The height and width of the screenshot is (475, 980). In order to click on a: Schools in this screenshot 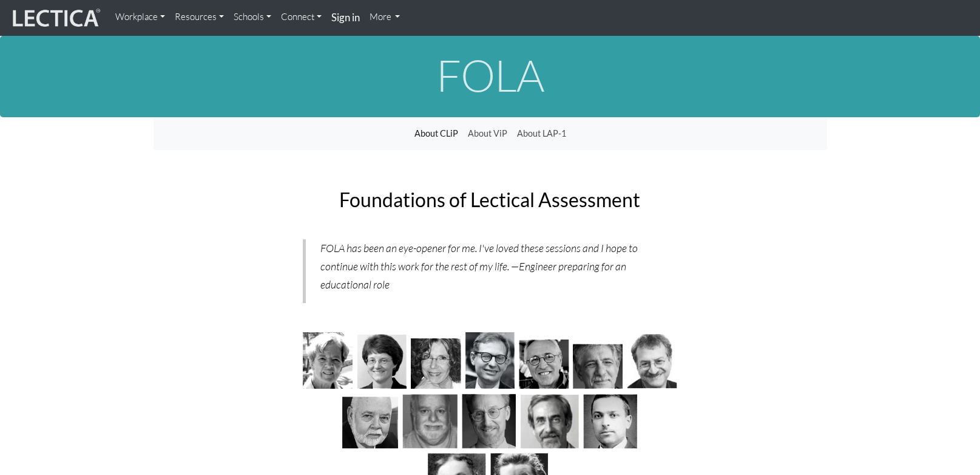, I will do `click(253, 17)`.